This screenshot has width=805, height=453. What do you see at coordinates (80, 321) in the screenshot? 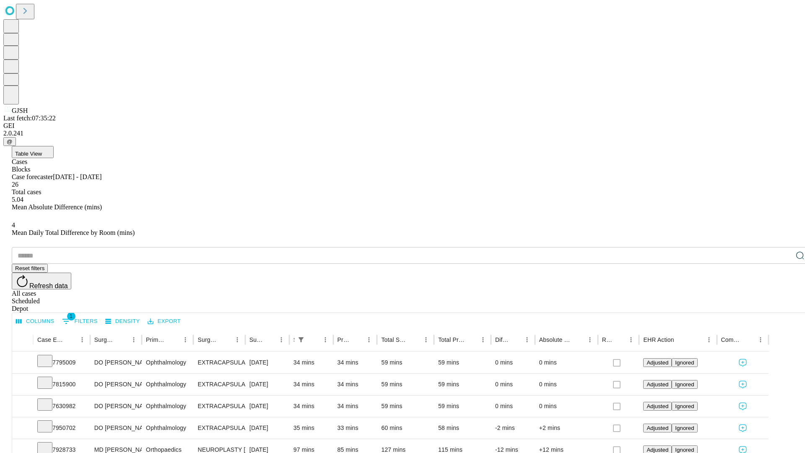
I see `button: Show filters` at bounding box center [80, 321].